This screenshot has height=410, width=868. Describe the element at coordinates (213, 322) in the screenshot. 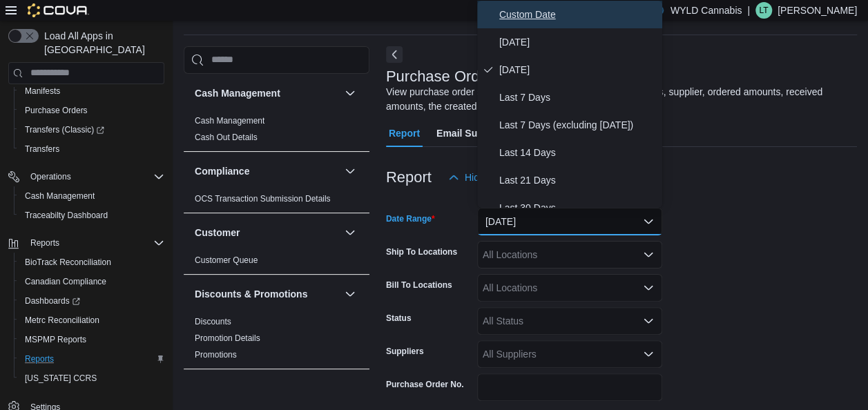

I see `span: Discounts` at that location.